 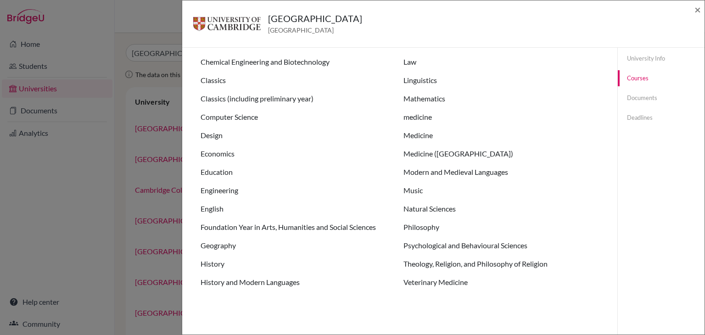 I want to click on li: Theology, Religion, and Philosophy of Religion, so click(x=501, y=264).